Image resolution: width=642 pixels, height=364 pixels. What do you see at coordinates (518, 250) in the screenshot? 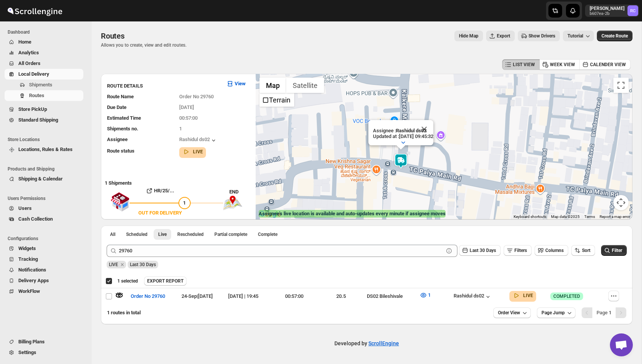
I see `button: Filters` at bounding box center [518, 250].